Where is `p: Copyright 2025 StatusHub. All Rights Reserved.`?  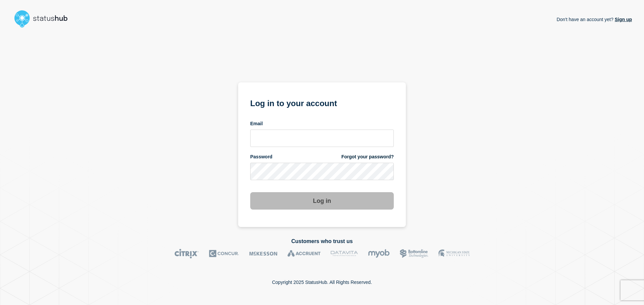 p: Copyright 2025 StatusHub. All Rights Reserved. is located at coordinates (322, 282).